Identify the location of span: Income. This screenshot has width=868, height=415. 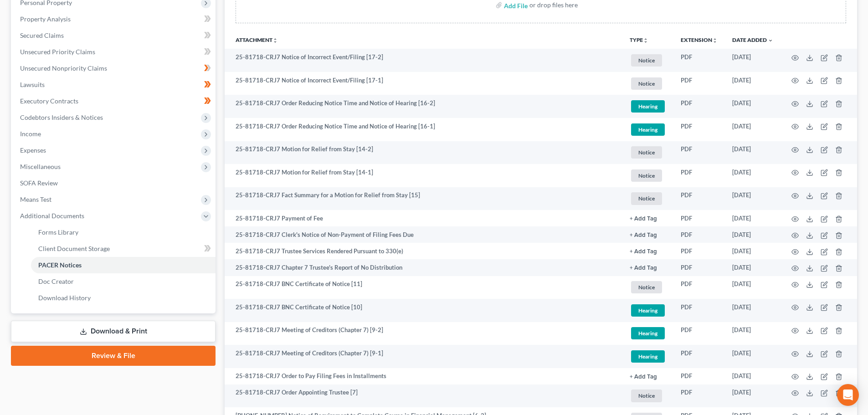
(30, 133).